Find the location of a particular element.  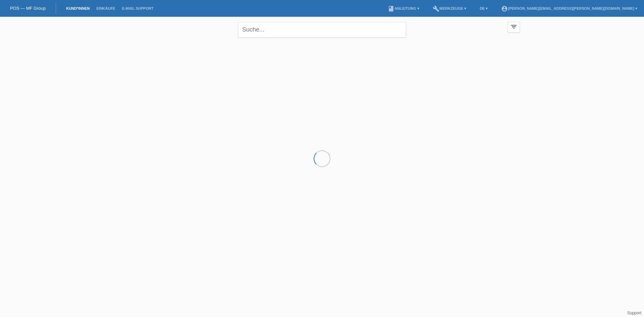

input: Suche... is located at coordinates (322, 29).